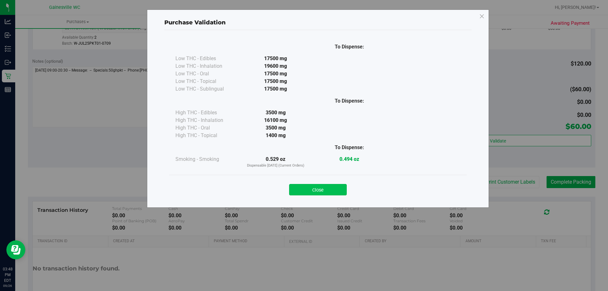 This screenshot has width=608, height=291. What do you see at coordinates (207, 128) in the screenshot?
I see `div: High THC - Oral` at bounding box center [207, 128].